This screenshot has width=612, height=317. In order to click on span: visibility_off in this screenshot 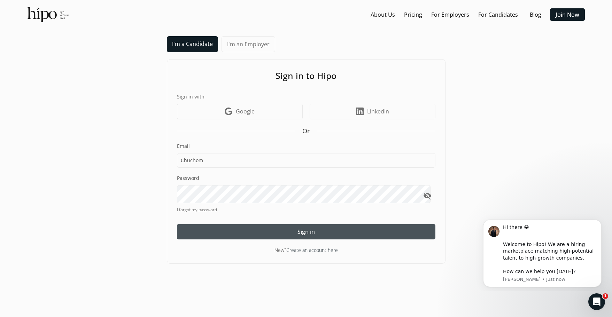, I will do `click(427, 196)`.